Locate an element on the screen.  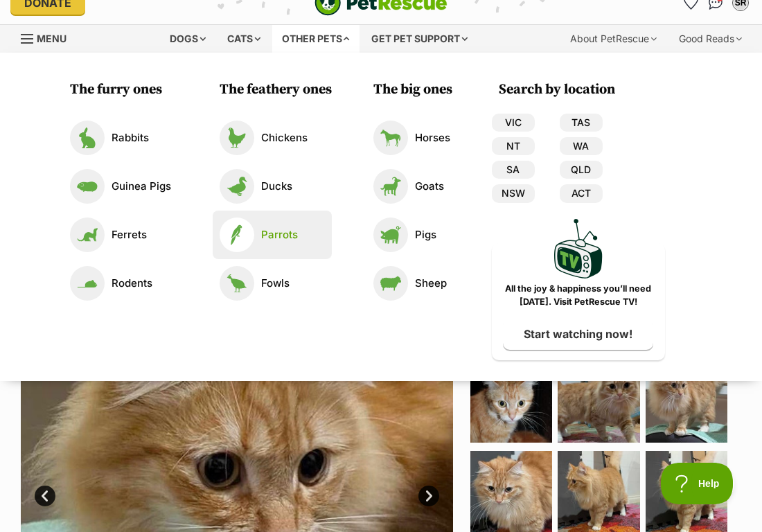
a: Next is located at coordinates (429, 496).